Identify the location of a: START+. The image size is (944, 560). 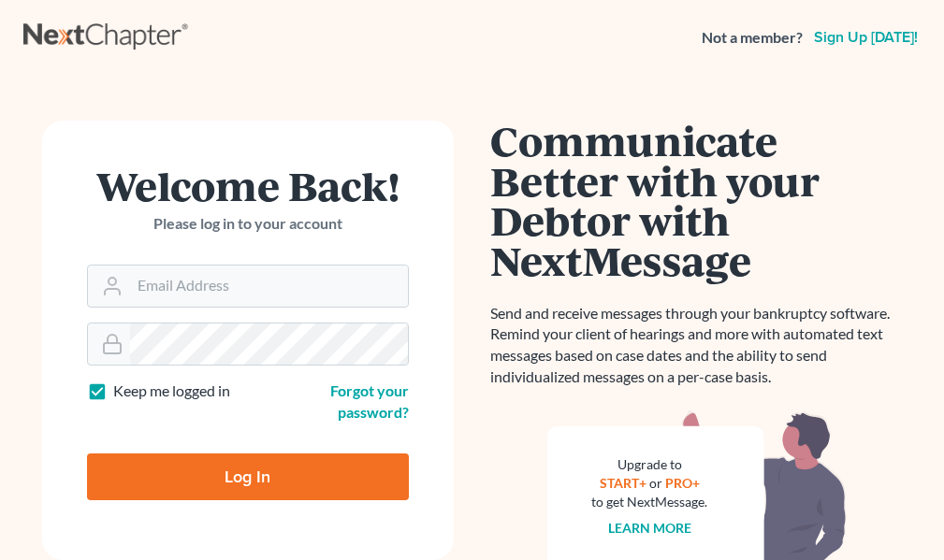
(623, 483).